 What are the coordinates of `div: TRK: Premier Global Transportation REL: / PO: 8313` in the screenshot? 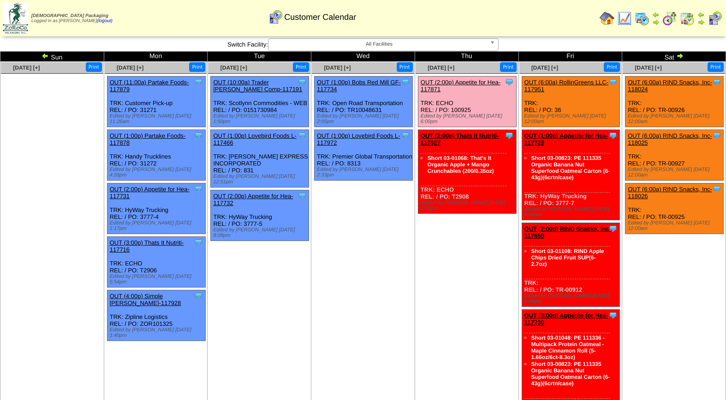 It's located at (364, 155).